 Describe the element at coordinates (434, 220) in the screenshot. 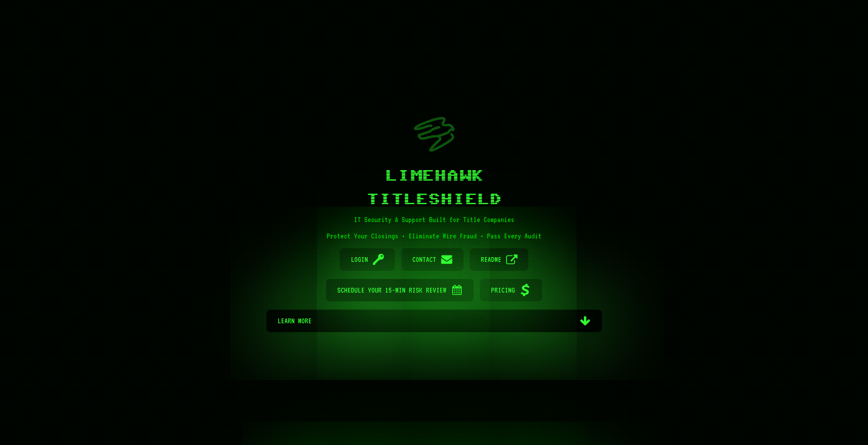

I see `h1: IT Security & Support Built for Title Companies` at that location.